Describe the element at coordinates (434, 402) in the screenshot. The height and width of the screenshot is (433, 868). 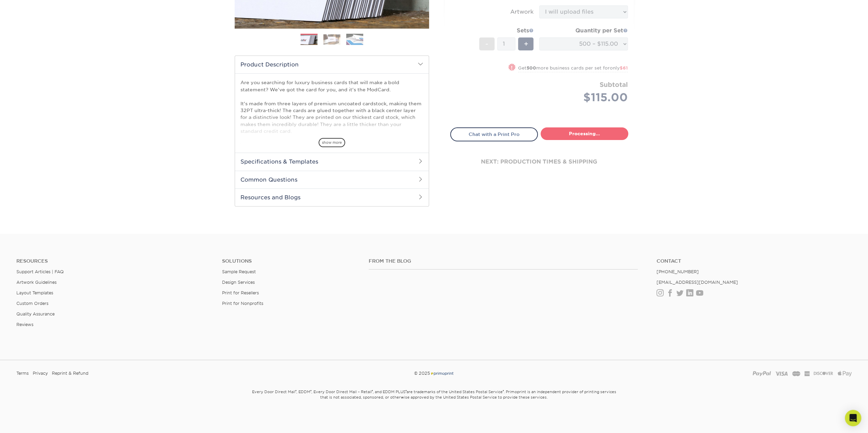
I see `small: Every Door Direct Mail , EDDM , Every Door Direct Mail – Retail , and EDDM PLUS are trademarks of...` at that location.